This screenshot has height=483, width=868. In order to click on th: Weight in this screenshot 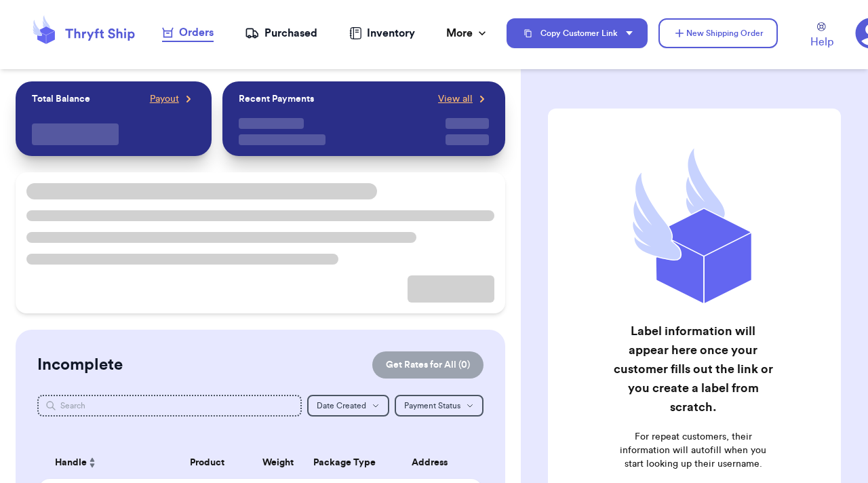, I will do `click(278, 463)`.